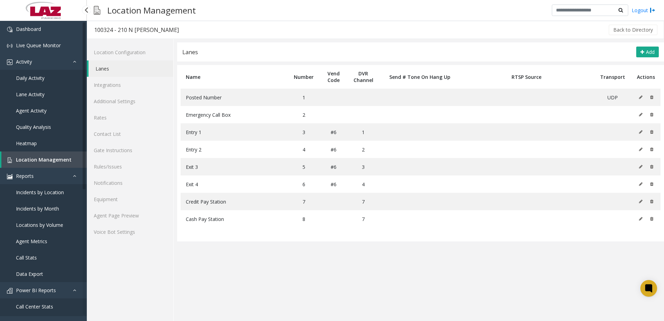 The height and width of the screenshot is (321, 664). Describe the element at coordinates (30, 274) in the screenshot. I see `span: Data Export` at that location.